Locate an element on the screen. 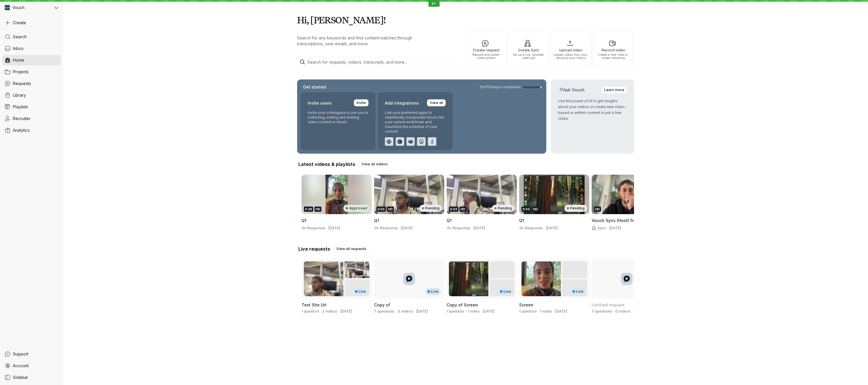  span: Account is located at coordinates (21, 366).